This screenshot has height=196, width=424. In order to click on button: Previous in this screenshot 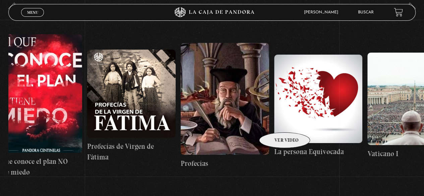, I will do `click(14, 8)`.